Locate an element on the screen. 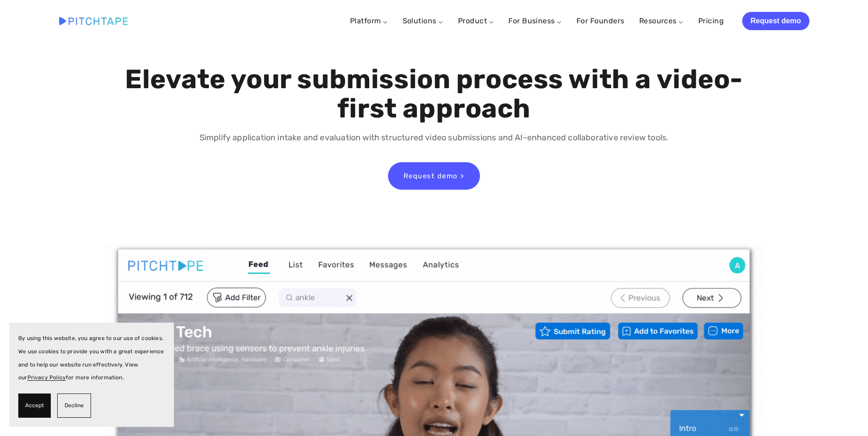 The height and width of the screenshot is (436, 868). span: Accept is located at coordinates (34, 406).